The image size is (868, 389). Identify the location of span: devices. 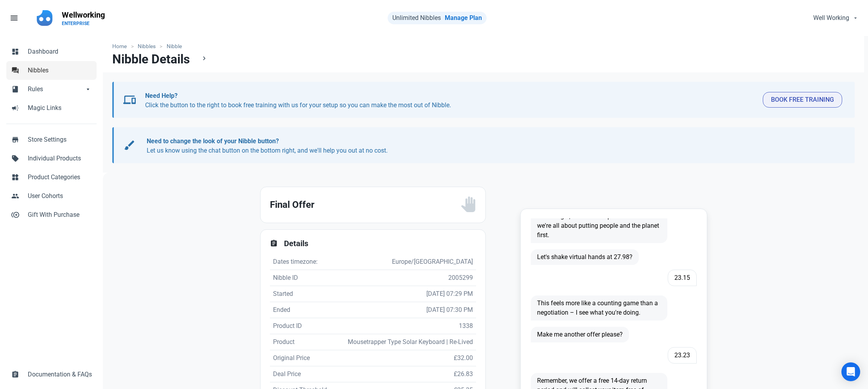
(129, 100).